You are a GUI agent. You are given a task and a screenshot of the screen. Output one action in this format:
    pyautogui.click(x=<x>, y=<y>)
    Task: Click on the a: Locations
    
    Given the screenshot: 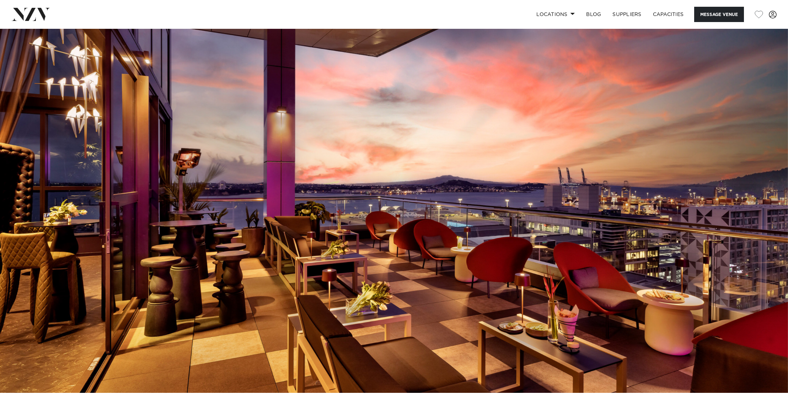 What is the action you would take?
    pyautogui.click(x=556, y=14)
    